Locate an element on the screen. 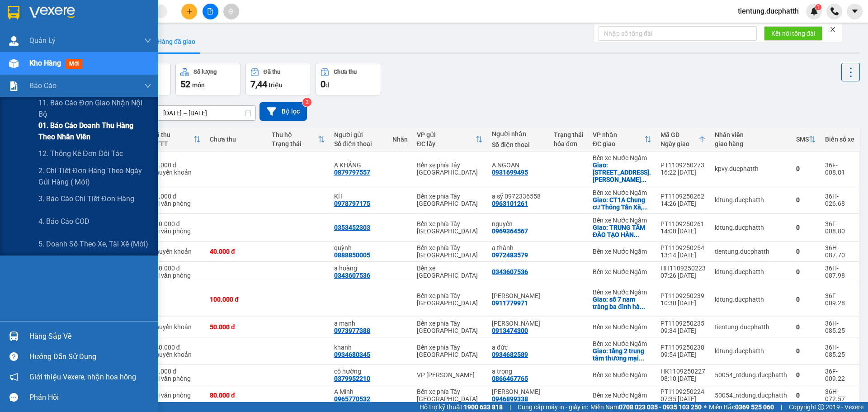  span: message is located at coordinates (14, 397).